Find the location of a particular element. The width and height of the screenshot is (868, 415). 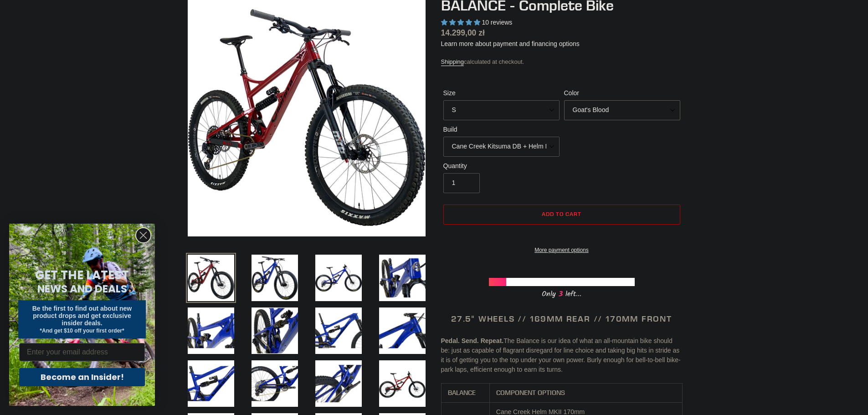

button: Close dialog is located at coordinates (143, 235).